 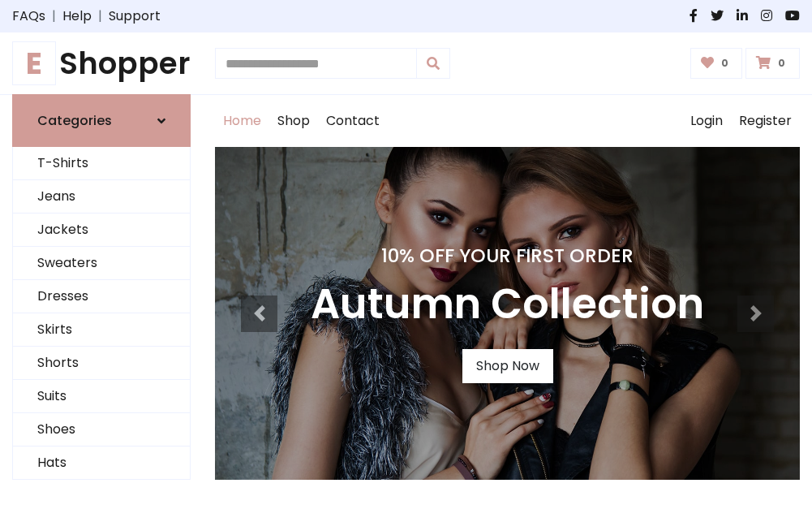 I want to click on a: T-Shirts, so click(x=101, y=163).